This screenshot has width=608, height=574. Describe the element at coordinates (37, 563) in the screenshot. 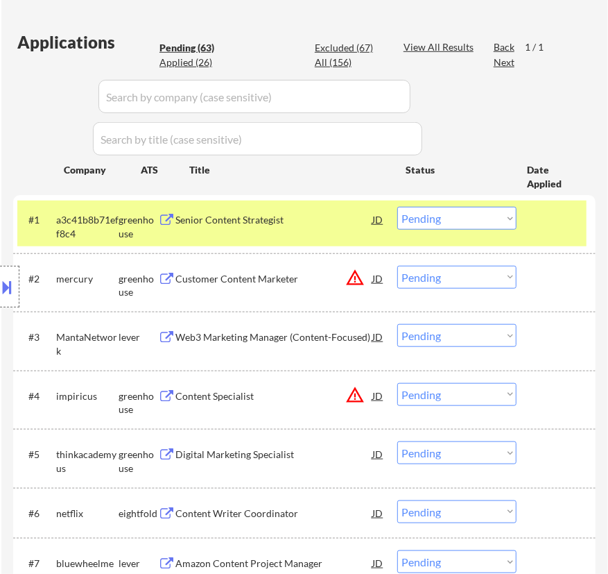

I see `div: #7` at that location.